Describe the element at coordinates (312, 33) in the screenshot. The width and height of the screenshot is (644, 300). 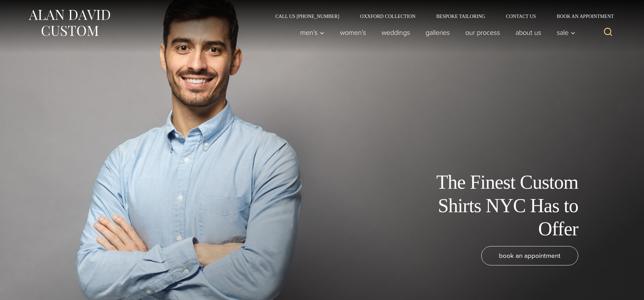
I see `span: Men’s` at that location.